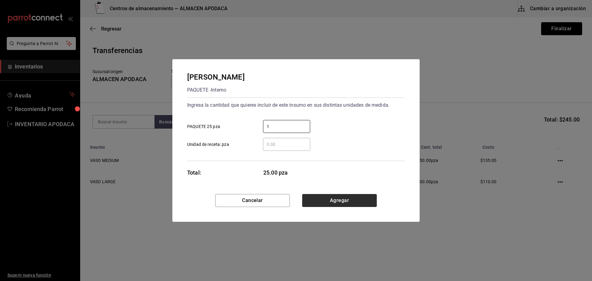 This screenshot has height=281, width=592. I want to click on button: Cancelar, so click(253, 200).